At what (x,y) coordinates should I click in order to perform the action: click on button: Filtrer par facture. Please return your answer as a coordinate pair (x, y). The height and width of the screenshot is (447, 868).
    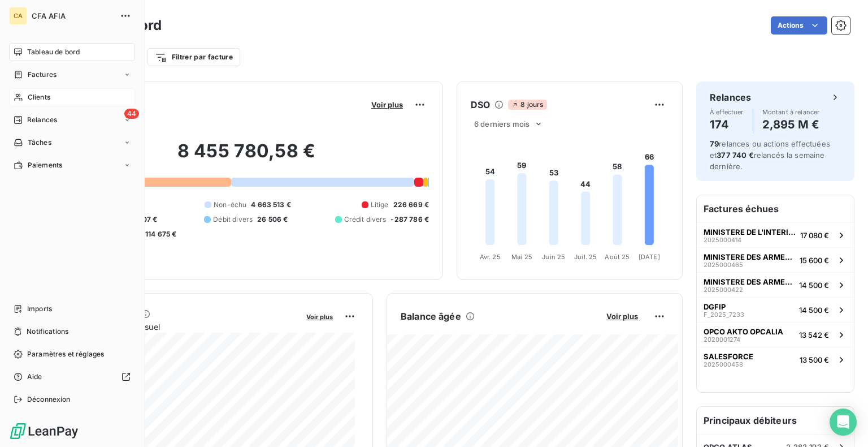
    Looking at the image, I should click on (194, 57).